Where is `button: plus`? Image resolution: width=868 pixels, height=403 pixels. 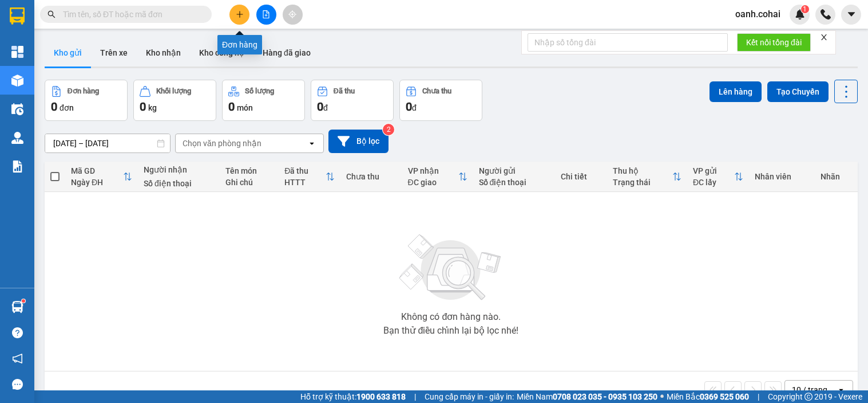 button: plus is located at coordinates (239, 15).